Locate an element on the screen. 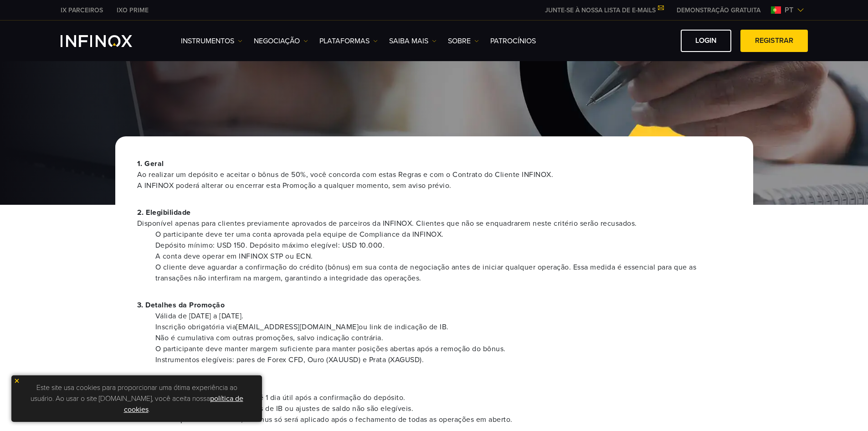  li: O participante deve ter uma conta aprovada pela equipe de Compliance da INFINOX. is located at coordinates (443, 234).